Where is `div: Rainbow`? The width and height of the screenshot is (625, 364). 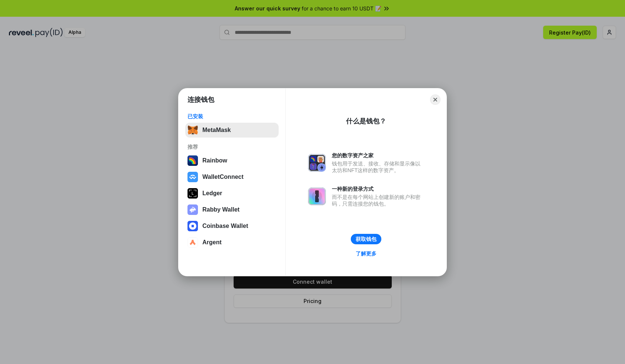
div: Rainbow is located at coordinates (214, 161).